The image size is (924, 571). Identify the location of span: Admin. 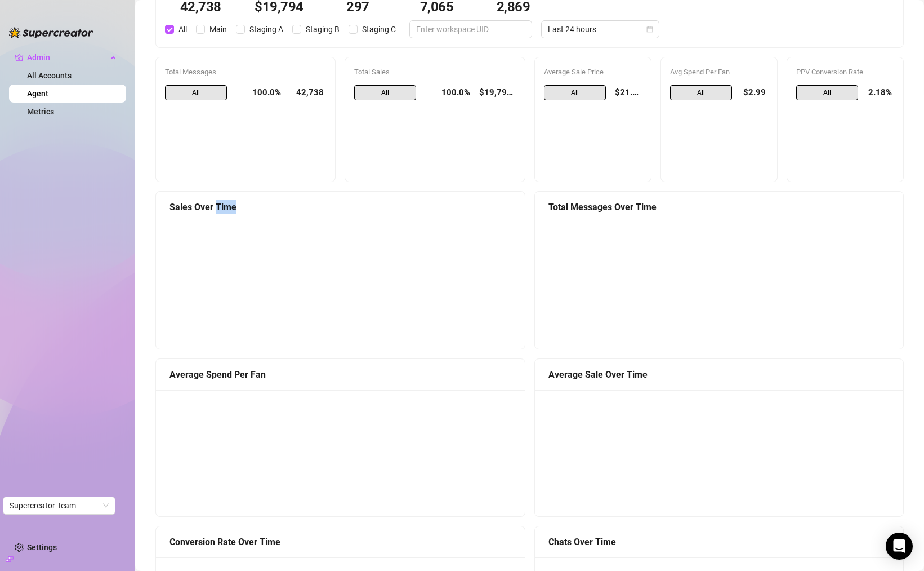
(67, 57).